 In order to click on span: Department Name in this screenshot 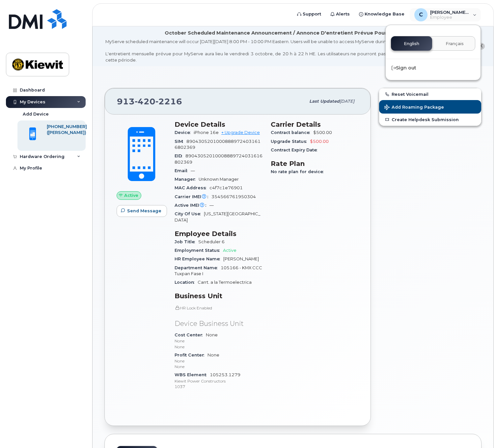, I will do `click(197, 268)`.